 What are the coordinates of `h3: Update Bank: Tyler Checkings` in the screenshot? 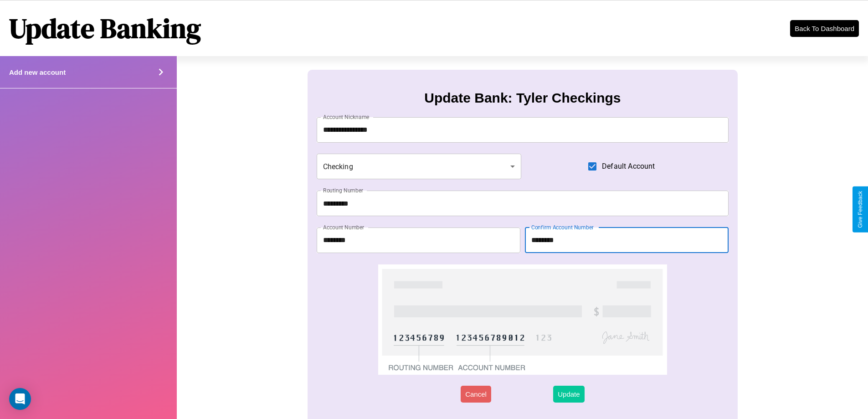 It's located at (523, 98).